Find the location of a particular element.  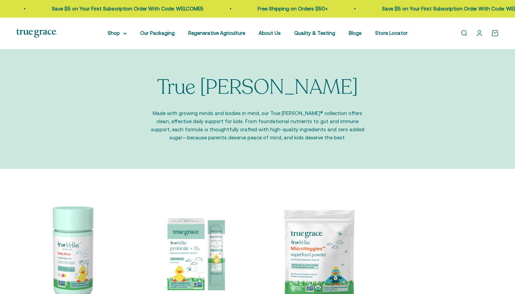

a: Regenerative Agriculture is located at coordinates (217, 33).